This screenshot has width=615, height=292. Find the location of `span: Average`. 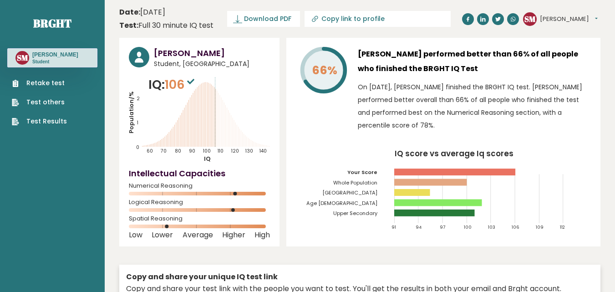

span: Average is located at coordinates (197, 235).